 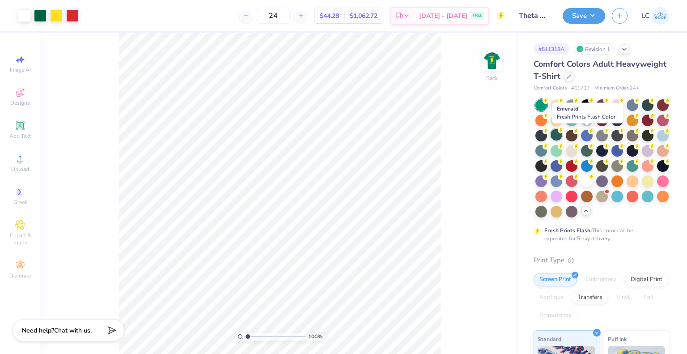 I want to click on div: Print Type, so click(x=601, y=260).